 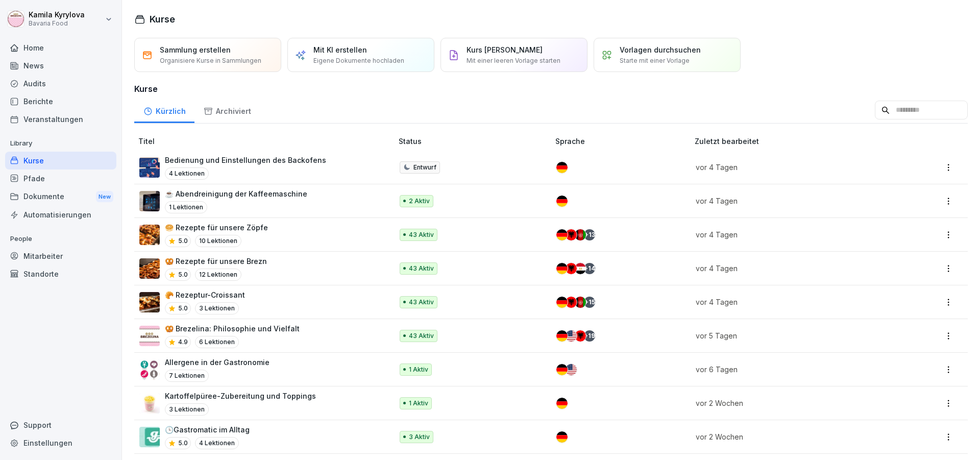 I want to click on img: g80a8fc6kexzniuu9it64ulf.png, so click(x=150, y=235).